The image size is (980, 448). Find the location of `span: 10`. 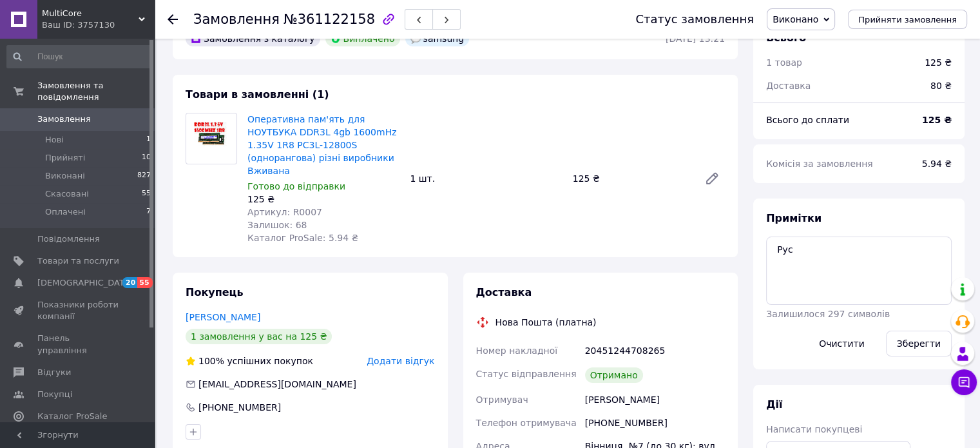

span: 10 is located at coordinates (146, 158).